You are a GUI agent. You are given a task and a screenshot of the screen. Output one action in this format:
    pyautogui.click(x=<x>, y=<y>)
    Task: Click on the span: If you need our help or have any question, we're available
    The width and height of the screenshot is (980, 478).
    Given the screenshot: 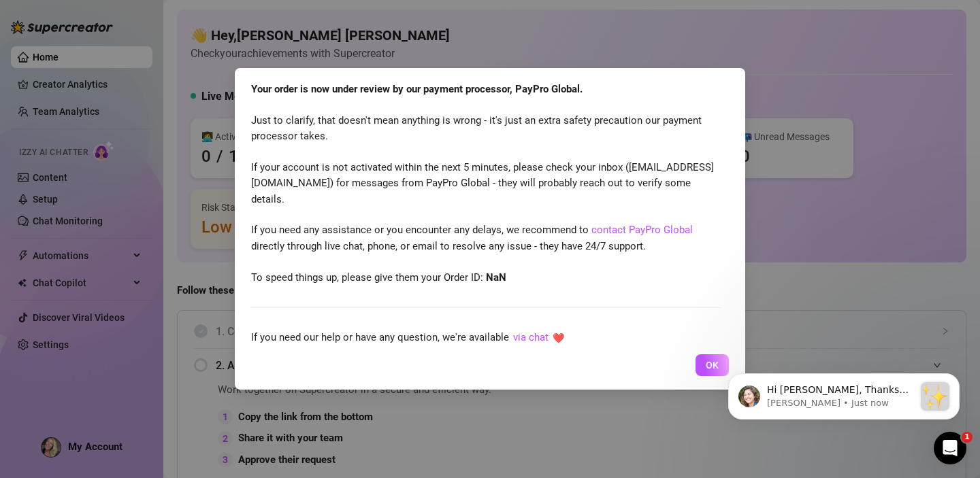 What is the action you would take?
    pyautogui.click(x=380, y=337)
    